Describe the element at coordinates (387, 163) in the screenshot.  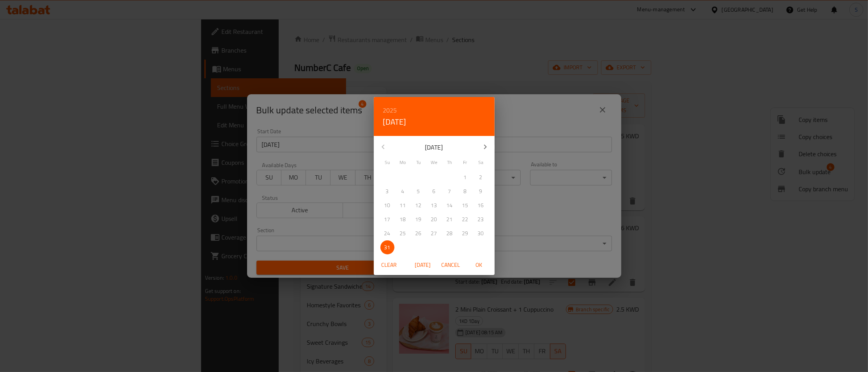
I see `span: Su` at that location.